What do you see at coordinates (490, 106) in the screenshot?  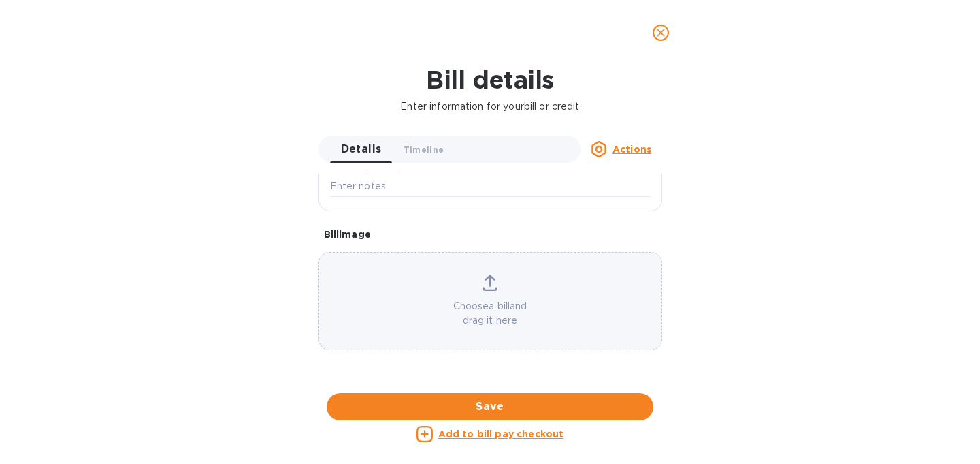 I see `p: Enter information for your bill or credit` at bounding box center [490, 106].